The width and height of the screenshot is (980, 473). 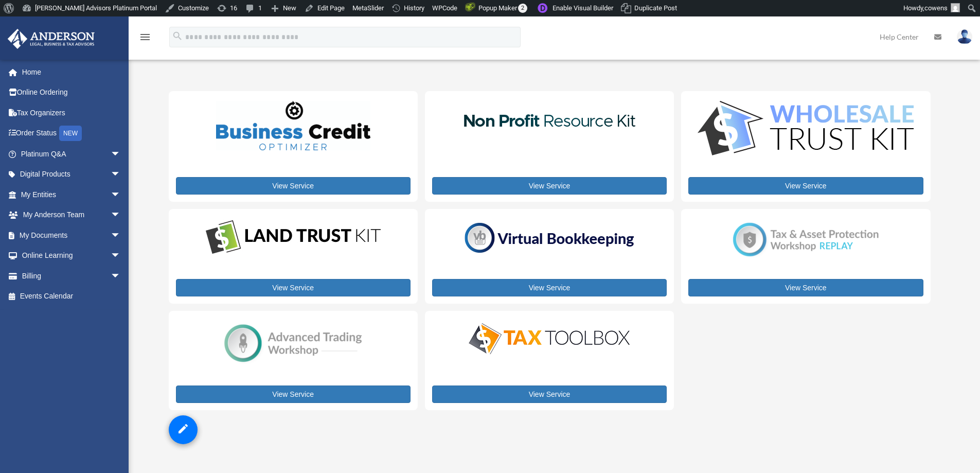 What do you see at coordinates (71, 72) in the screenshot?
I see `a: Home` at bounding box center [71, 72].